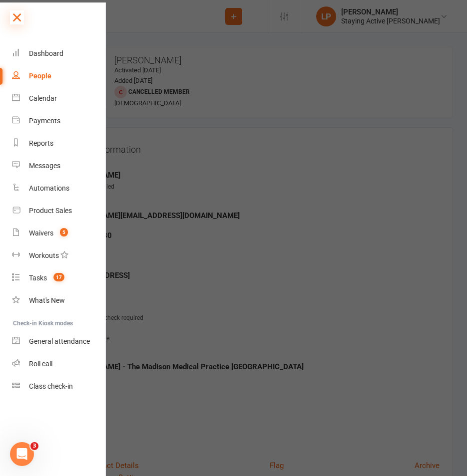  I want to click on span: 3, so click(34, 446).